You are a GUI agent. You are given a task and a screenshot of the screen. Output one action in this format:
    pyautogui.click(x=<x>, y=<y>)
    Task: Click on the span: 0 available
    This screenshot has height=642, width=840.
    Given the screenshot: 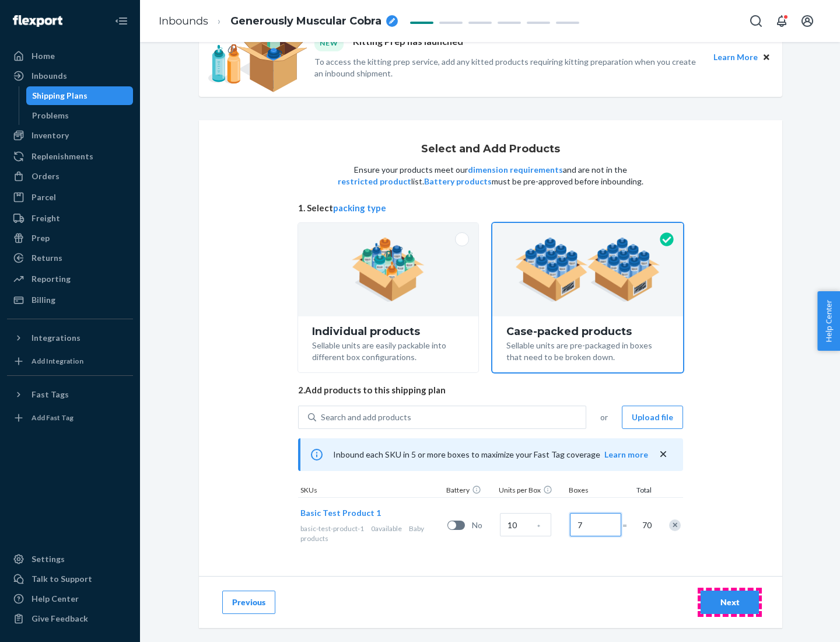 What is the action you would take?
    pyautogui.click(x=386, y=528)
    